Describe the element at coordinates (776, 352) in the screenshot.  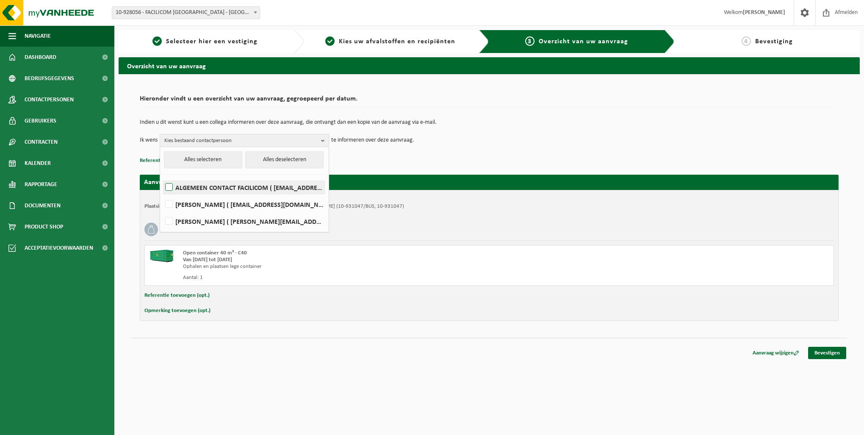
I see `a: Aanvraag wijzigen` at that location.